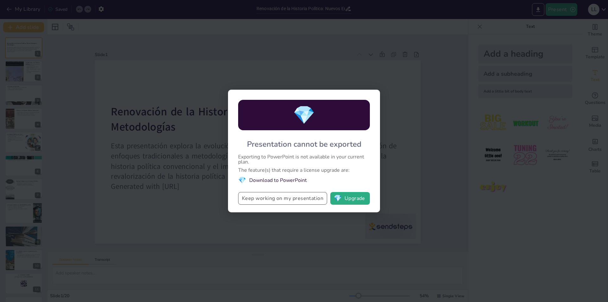 The image size is (608, 302). Describe the element at coordinates (304, 170) in the screenshot. I see `div: The feature(s) that require a license upgrade are:` at that location.